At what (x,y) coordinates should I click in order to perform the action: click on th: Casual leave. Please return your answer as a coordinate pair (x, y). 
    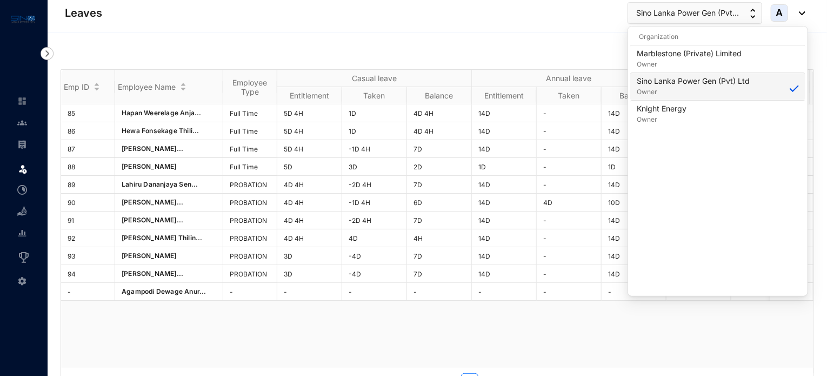
    Looking at the image, I should click on (374, 78).